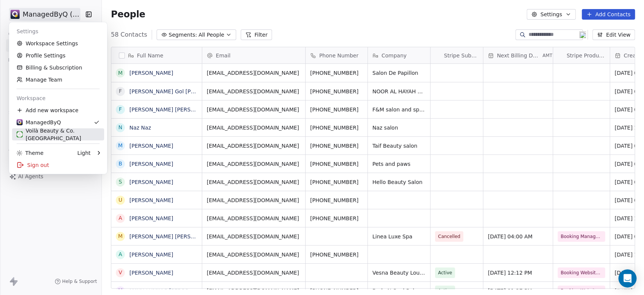 This screenshot has height=295, width=644. Describe the element at coordinates (20, 123) in the screenshot. I see `img: Stripe.png` at that location.